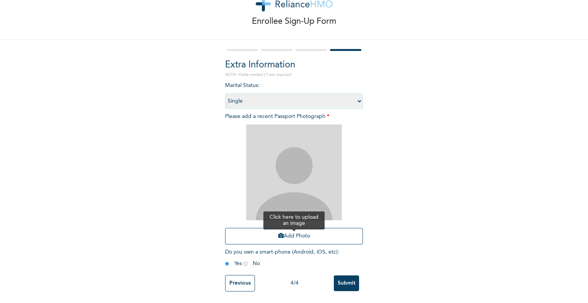  What do you see at coordinates (240, 283) in the screenshot?
I see `input: Previous` at bounding box center [240, 283].